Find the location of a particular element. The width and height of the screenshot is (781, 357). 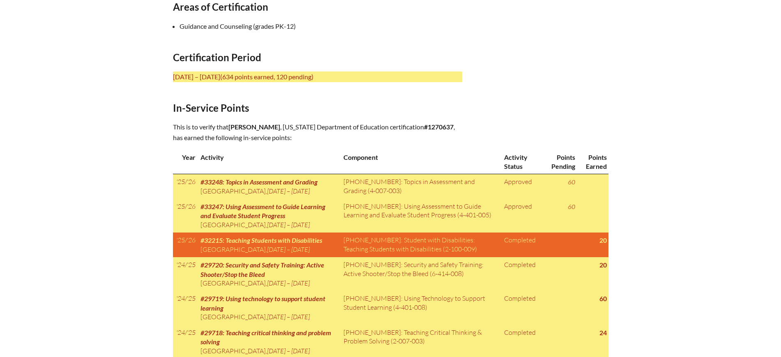

h2: In-Service Points is located at coordinates (318, 108).